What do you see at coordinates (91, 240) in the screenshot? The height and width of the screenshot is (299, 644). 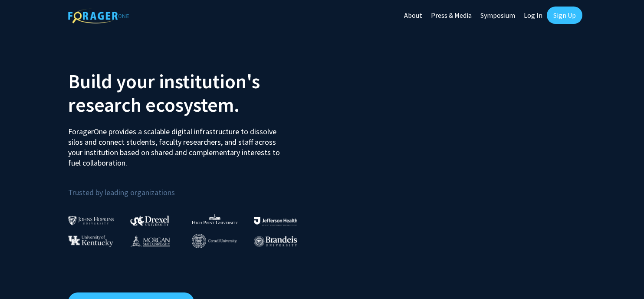 I see `img: University of Kentucky` at bounding box center [91, 240].